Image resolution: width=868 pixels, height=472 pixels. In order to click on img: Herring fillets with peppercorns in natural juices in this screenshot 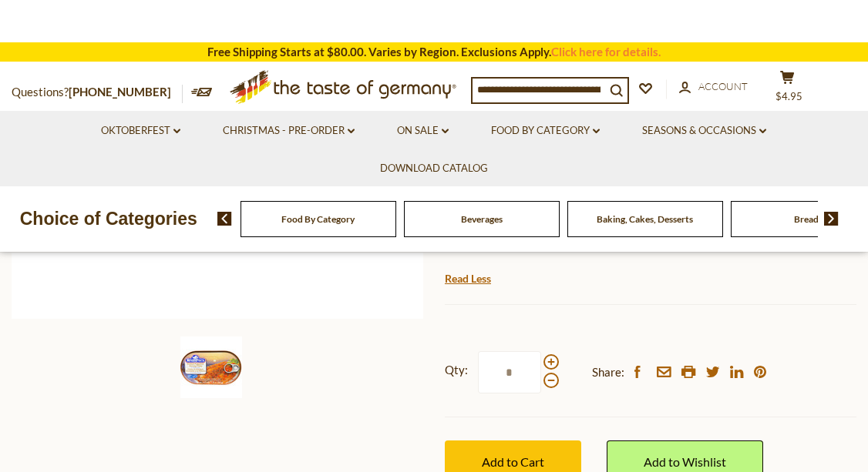, I will do `click(211, 368)`.